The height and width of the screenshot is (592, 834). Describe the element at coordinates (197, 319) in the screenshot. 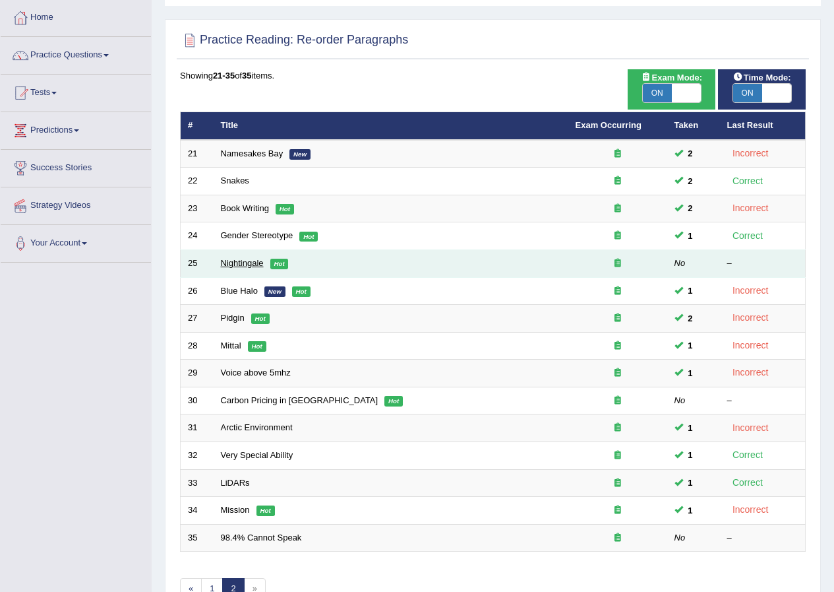

I see `td: 27` at that location.